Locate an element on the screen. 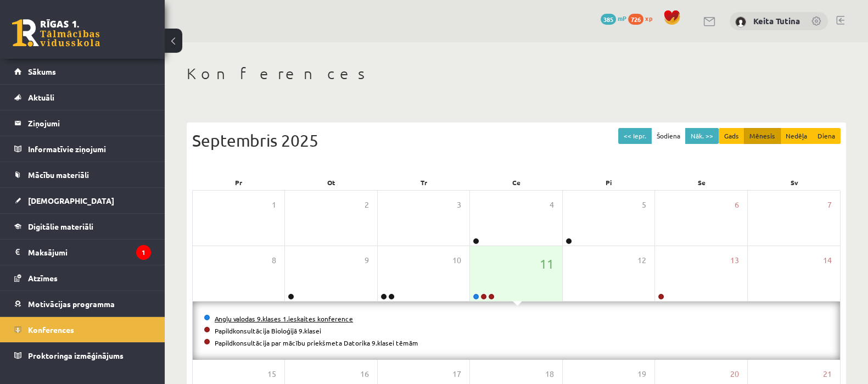  div: Tr is located at coordinates (423, 182).